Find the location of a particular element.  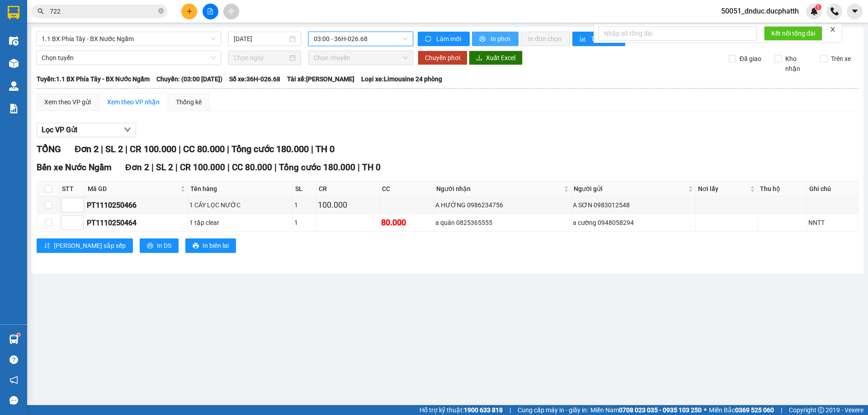

span: Cung cấp máy in - giấy in: is located at coordinates (553, 410).